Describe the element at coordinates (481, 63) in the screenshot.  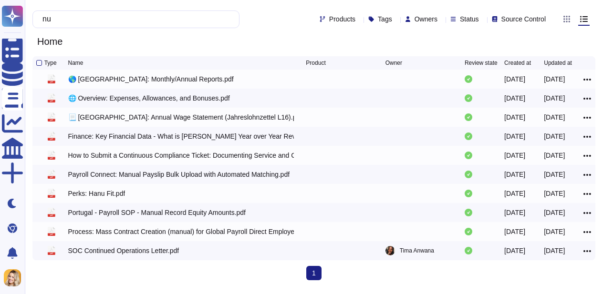
I see `span: Review state` at that location.